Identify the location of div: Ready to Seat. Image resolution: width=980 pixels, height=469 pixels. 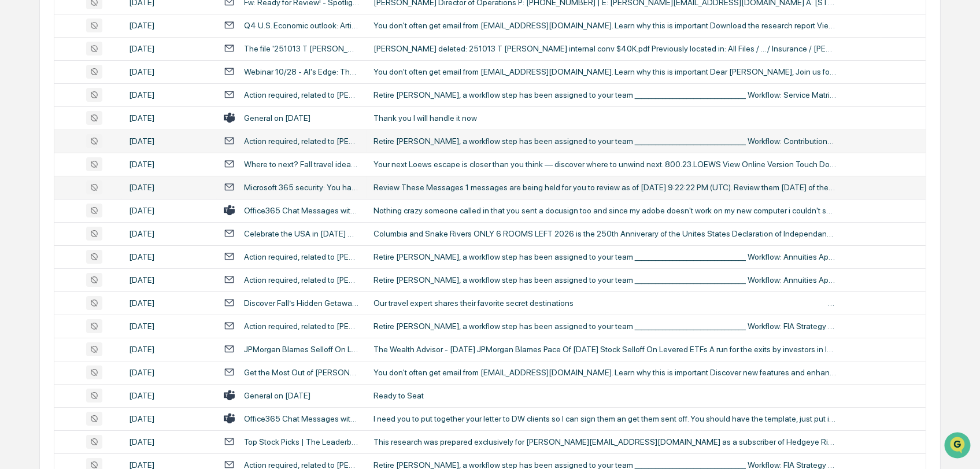
(604, 395).